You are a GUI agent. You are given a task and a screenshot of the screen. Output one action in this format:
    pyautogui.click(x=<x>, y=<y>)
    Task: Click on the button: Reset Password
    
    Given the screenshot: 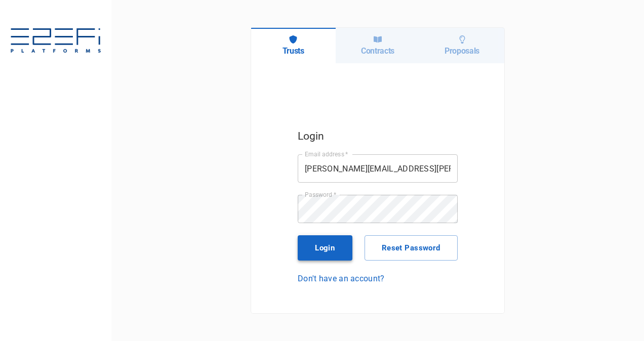 What is the action you would take?
    pyautogui.click(x=411, y=248)
    